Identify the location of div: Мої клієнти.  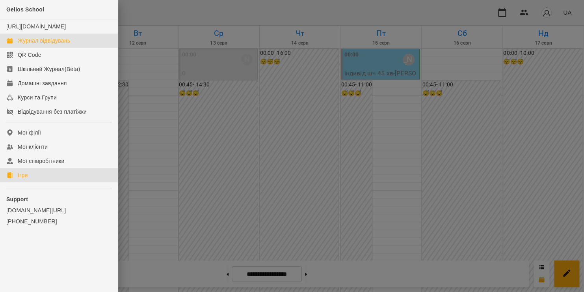
(33, 147).